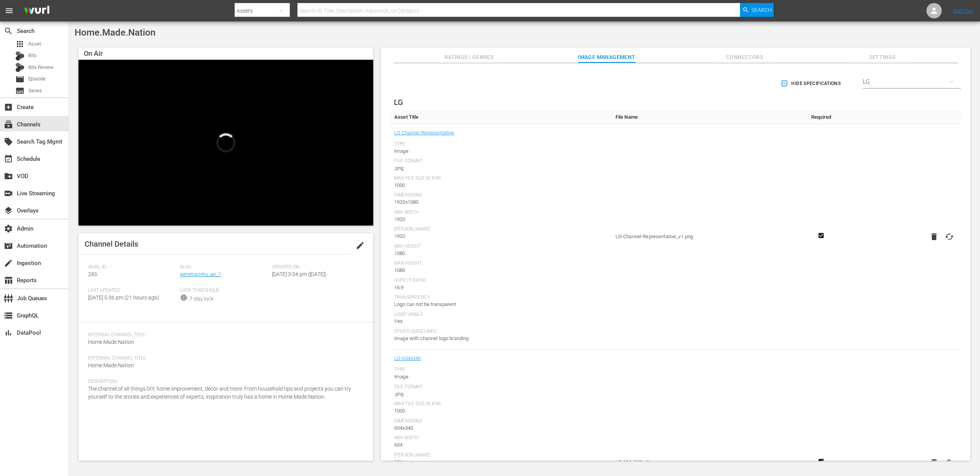 The width and height of the screenshot is (980, 476). Describe the element at coordinates (8, 176) in the screenshot. I see `span: VOD` at that location.